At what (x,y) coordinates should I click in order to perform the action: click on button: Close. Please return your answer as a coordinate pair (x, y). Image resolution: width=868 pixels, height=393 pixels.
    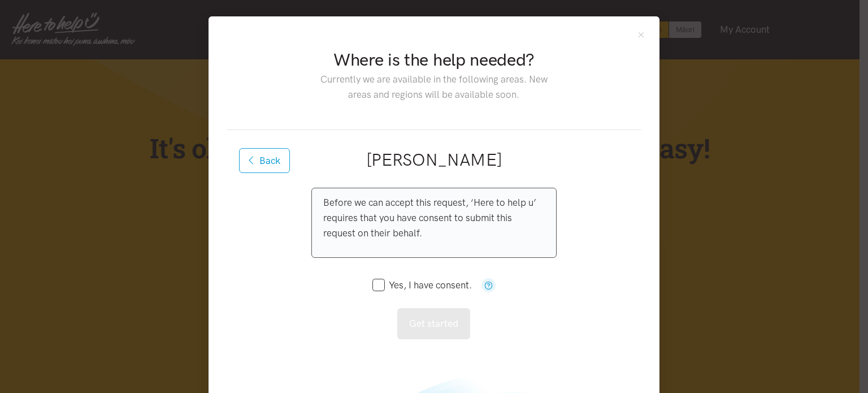
    Looking at the image, I should click on (641, 34).